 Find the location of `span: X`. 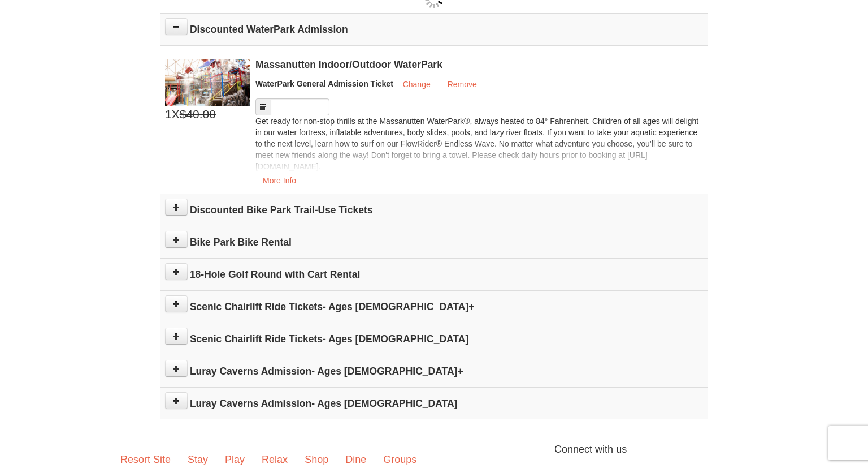

span: X is located at coordinates (176, 114).